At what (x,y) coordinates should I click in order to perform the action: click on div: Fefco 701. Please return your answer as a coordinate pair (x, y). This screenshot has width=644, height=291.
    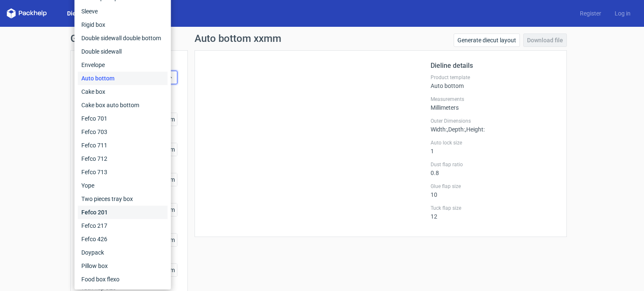
    Looking at the image, I should click on (123, 119).